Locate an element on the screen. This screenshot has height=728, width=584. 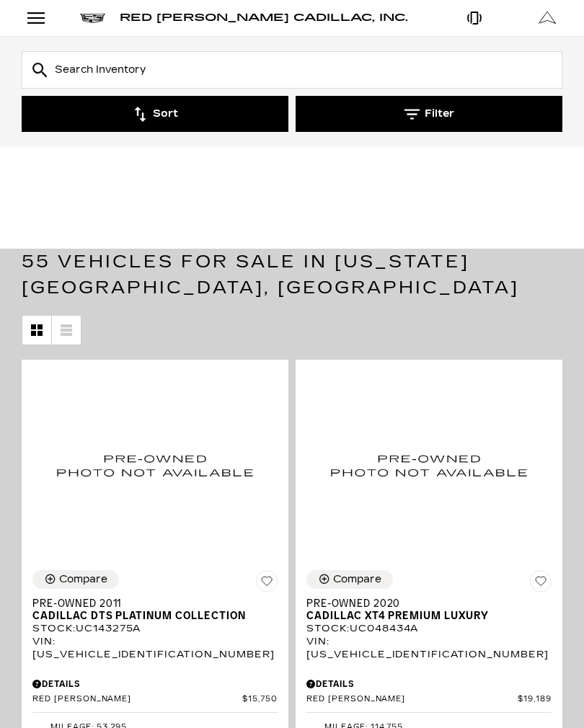
span: Pre-Owned 2011 is located at coordinates (149, 604).